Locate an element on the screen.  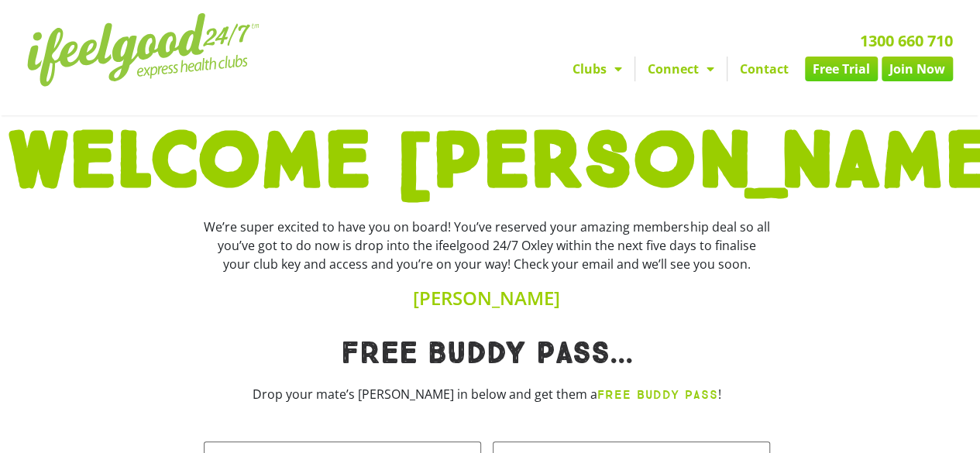
a: Free Trial is located at coordinates (842, 69).